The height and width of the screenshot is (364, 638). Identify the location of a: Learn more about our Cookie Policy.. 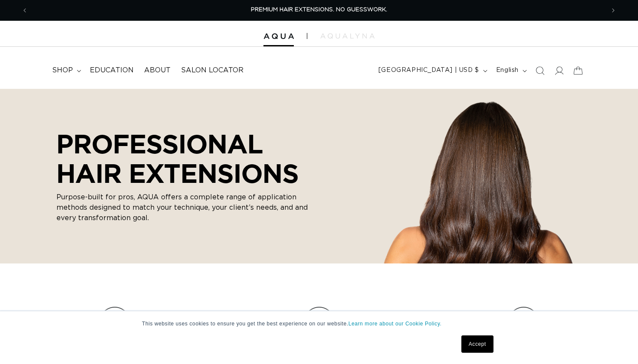
(395, 324).